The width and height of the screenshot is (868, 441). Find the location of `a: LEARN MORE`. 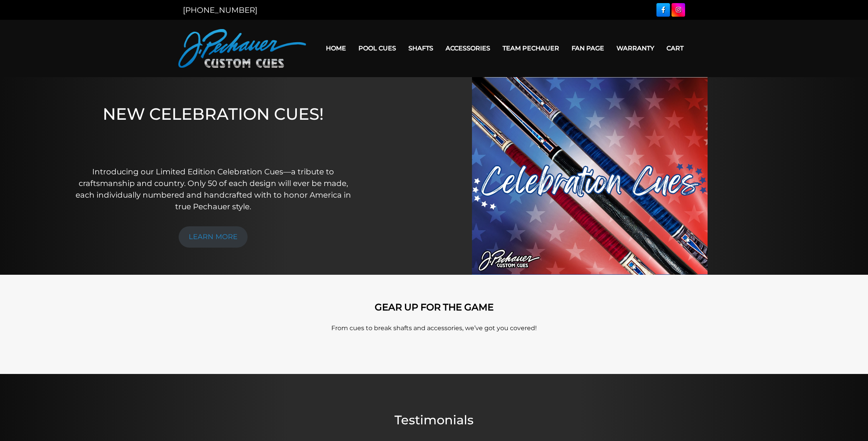

a: LEARN MORE is located at coordinates (213, 237).